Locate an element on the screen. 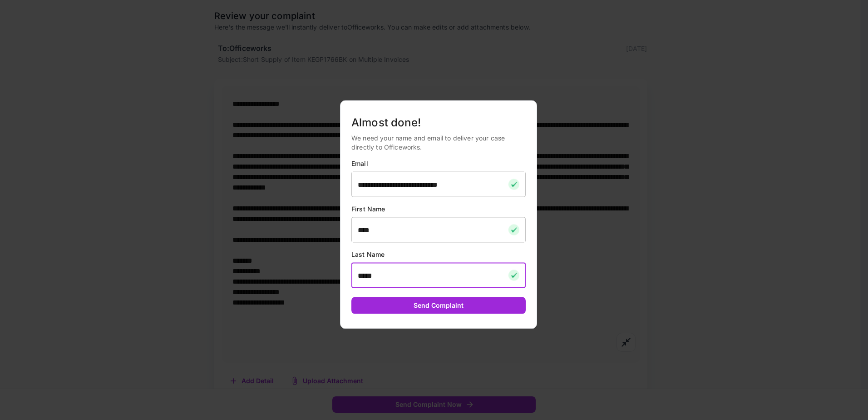  p: Email is located at coordinates (438, 164).